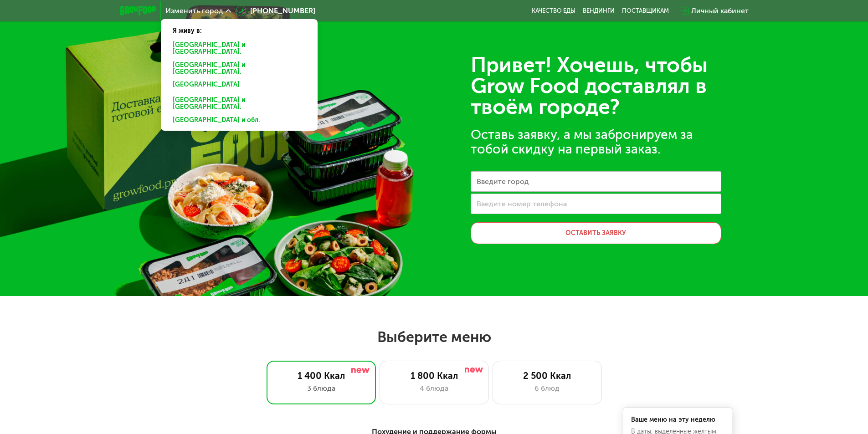  Describe the element at coordinates (434, 337) in the screenshot. I see `h2: Выберите меню` at that location.